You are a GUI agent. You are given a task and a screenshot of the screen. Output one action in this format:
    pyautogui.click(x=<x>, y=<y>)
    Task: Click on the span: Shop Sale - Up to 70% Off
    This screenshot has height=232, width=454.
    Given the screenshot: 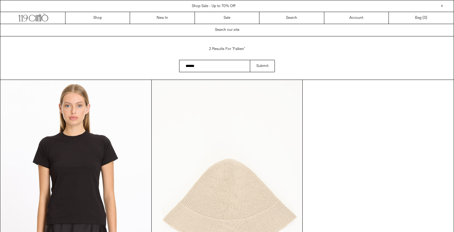 What is the action you would take?
    pyautogui.click(x=213, y=6)
    